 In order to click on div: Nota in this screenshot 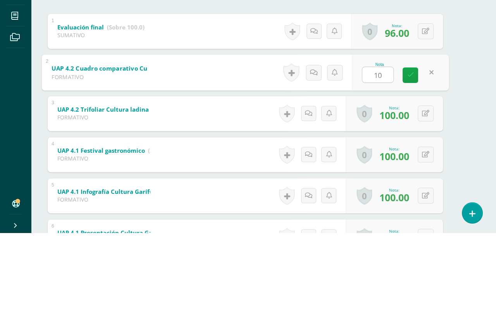, I will do `click(379, 147)`.